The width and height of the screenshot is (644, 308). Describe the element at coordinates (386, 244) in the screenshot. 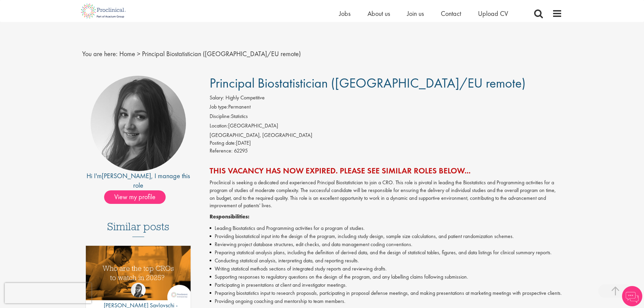

I see `li: Reviewing project database structures, edit checks, and data management coding conventions.` at that location.